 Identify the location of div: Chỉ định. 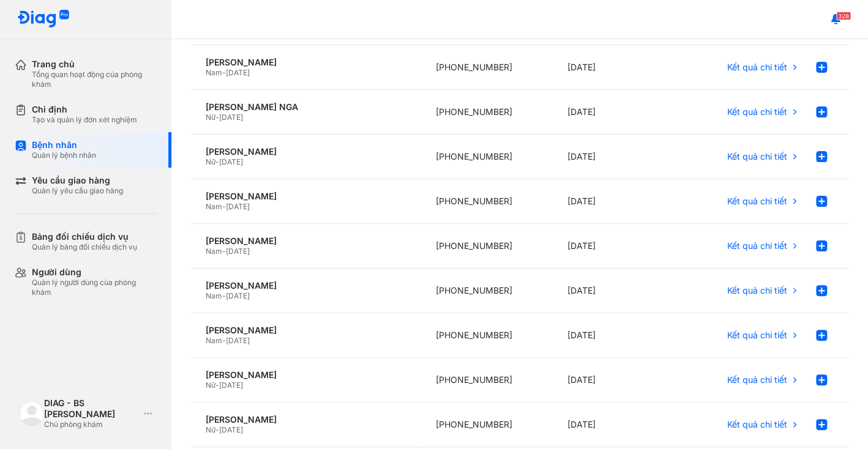
(85, 110).